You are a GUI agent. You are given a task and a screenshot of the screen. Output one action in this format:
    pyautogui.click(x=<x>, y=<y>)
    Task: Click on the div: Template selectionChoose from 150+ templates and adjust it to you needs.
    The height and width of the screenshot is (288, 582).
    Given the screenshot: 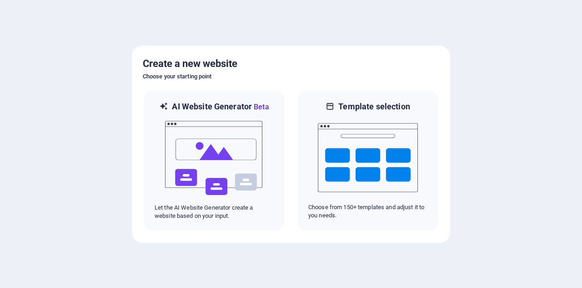 What is the action you would take?
    pyautogui.click(x=368, y=160)
    